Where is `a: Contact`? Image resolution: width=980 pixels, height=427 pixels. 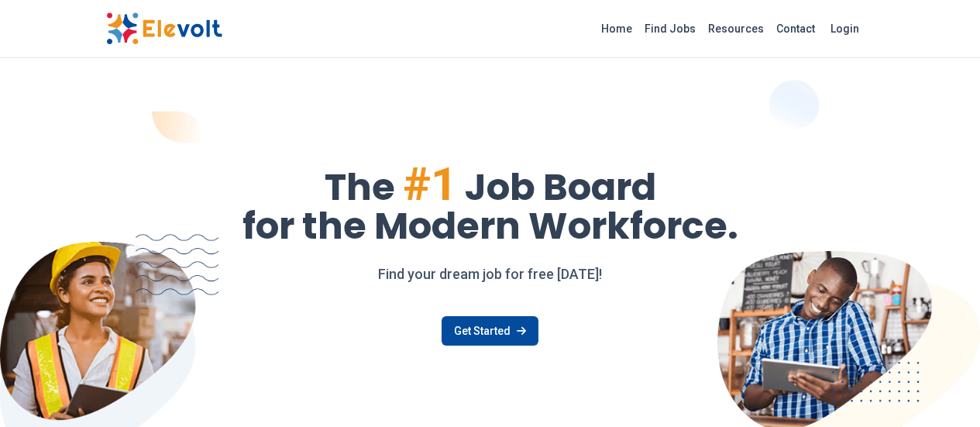
a: Contact is located at coordinates (796, 29).